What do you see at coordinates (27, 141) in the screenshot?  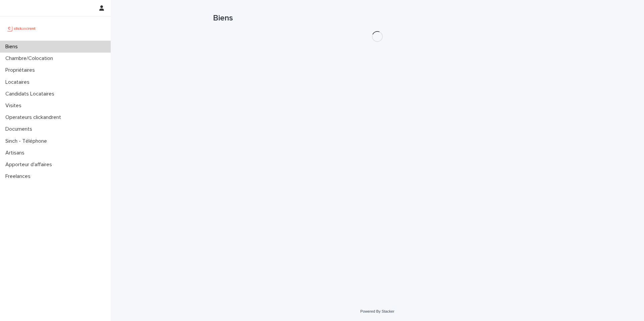 I see `p: Sinch - Téléphone` at bounding box center [27, 141].